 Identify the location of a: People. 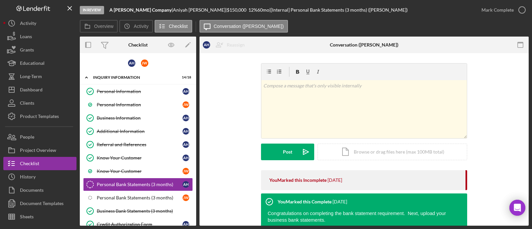
(40, 137).